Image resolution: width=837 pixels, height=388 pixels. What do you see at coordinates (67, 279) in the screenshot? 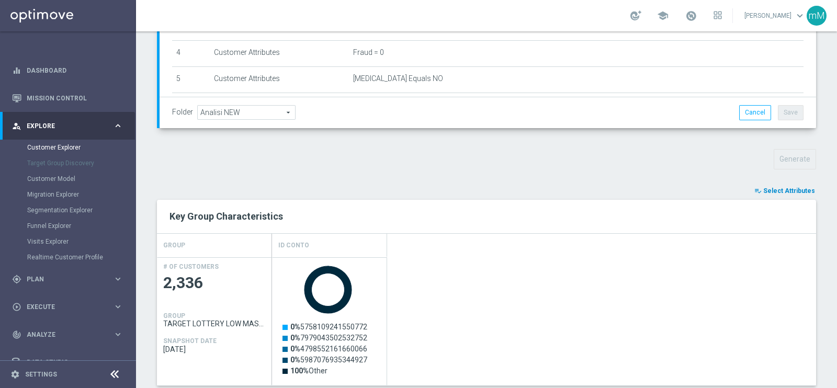
I see `div: gps_fixed Plan keyboard_arrow_right` at bounding box center [67, 279].